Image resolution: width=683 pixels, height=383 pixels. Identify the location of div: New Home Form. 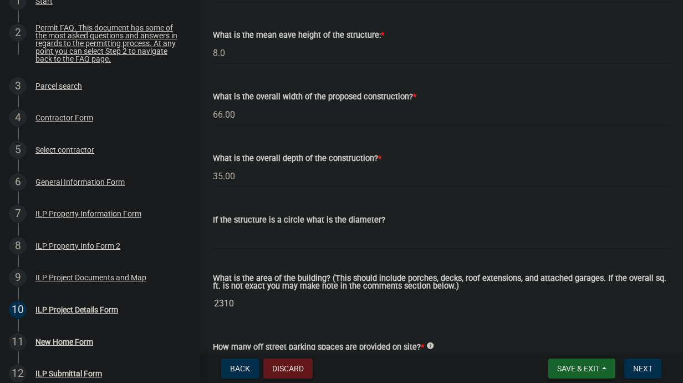
(64, 342).